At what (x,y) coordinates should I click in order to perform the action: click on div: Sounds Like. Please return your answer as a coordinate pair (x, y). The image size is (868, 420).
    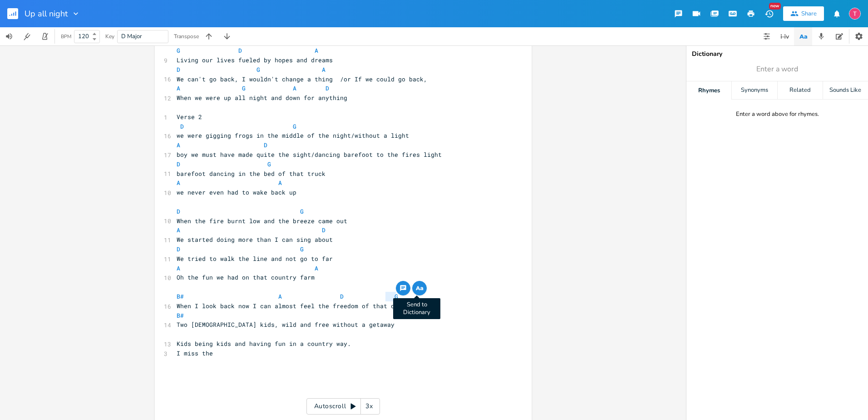
    Looking at the image, I should click on (846, 90).